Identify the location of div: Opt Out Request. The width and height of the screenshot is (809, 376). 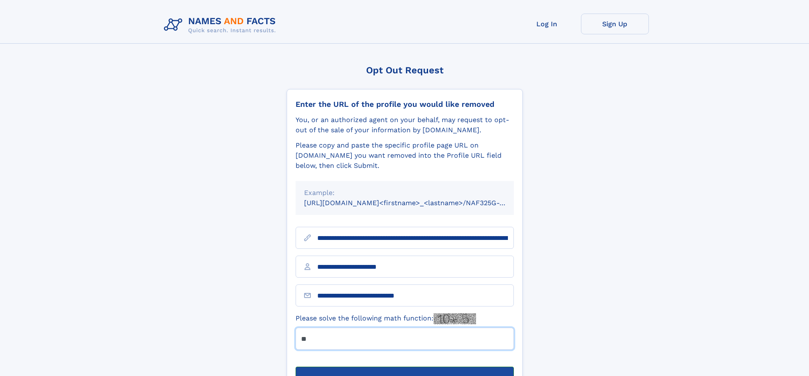
(404, 70).